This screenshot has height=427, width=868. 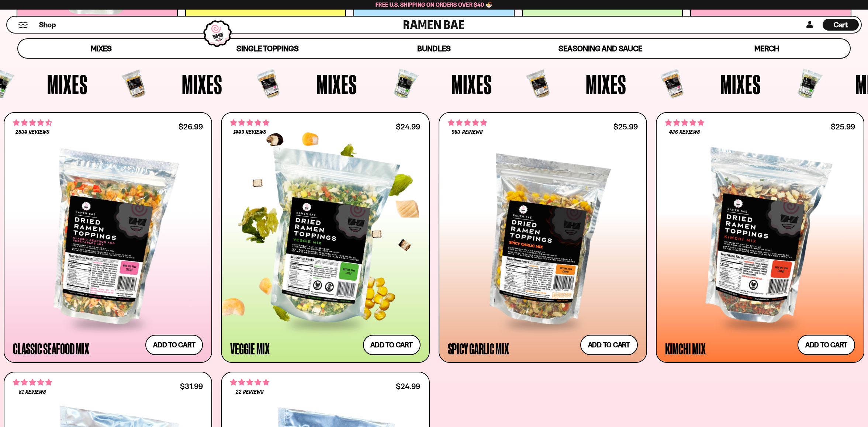 What do you see at coordinates (841, 25) in the screenshot?
I see `div: Cart` at bounding box center [841, 25].